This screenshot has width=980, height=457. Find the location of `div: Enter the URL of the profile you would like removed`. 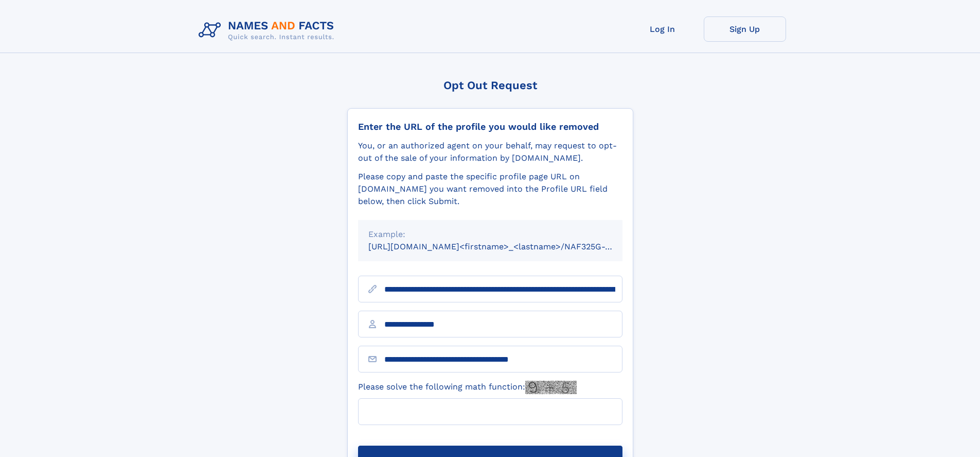

div: Enter the URL of the profile you would like removed is located at coordinates (490, 127).